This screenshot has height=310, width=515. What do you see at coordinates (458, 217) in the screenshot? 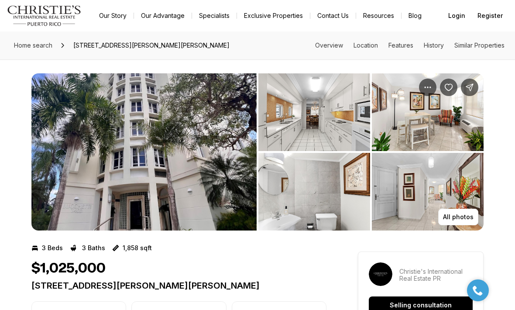
I see `button: All photos` at bounding box center [458, 217].